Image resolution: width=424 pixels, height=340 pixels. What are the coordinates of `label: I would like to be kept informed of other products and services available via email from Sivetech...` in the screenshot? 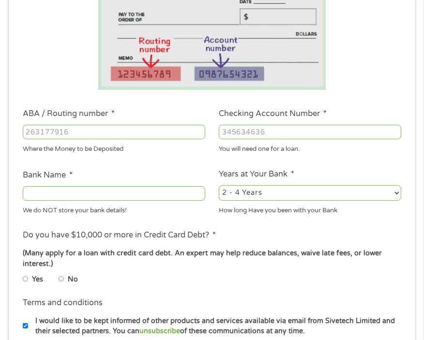 It's located at (217, 326).